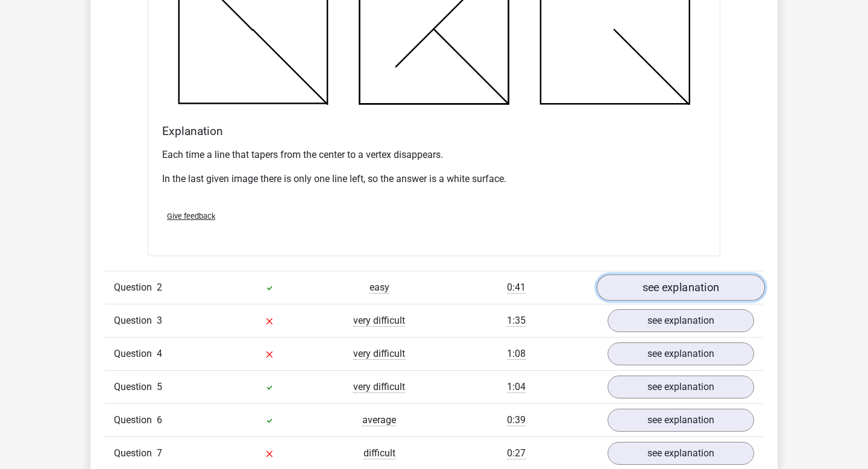 This screenshot has width=868, height=469. Describe the element at coordinates (159, 452) in the screenshot. I see `span: 7` at that location.